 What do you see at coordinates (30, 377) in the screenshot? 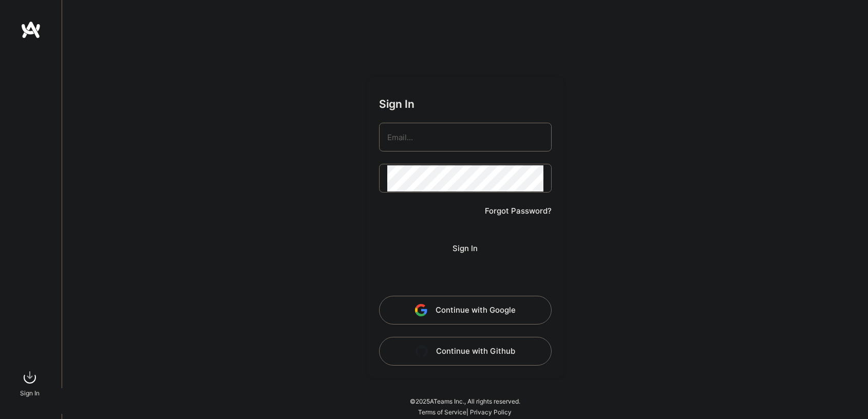
I see `img: sign in` at bounding box center [30, 377].